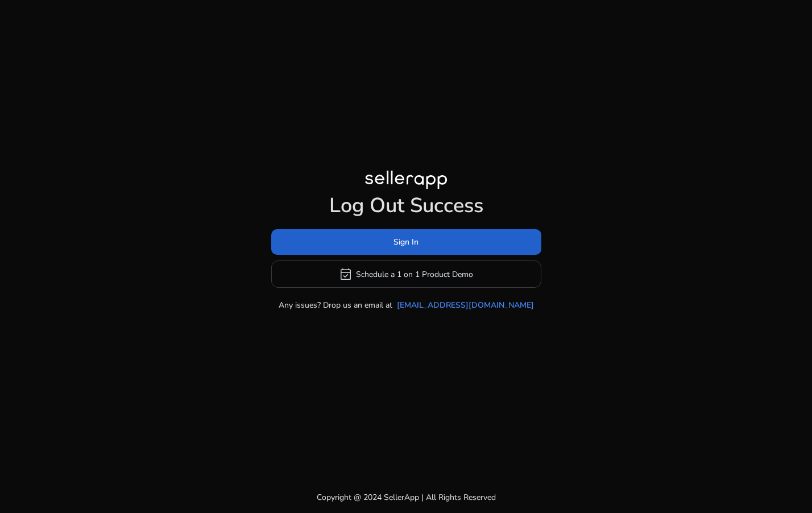 The height and width of the screenshot is (513, 812). I want to click on span: event_available, so click(345, 274).